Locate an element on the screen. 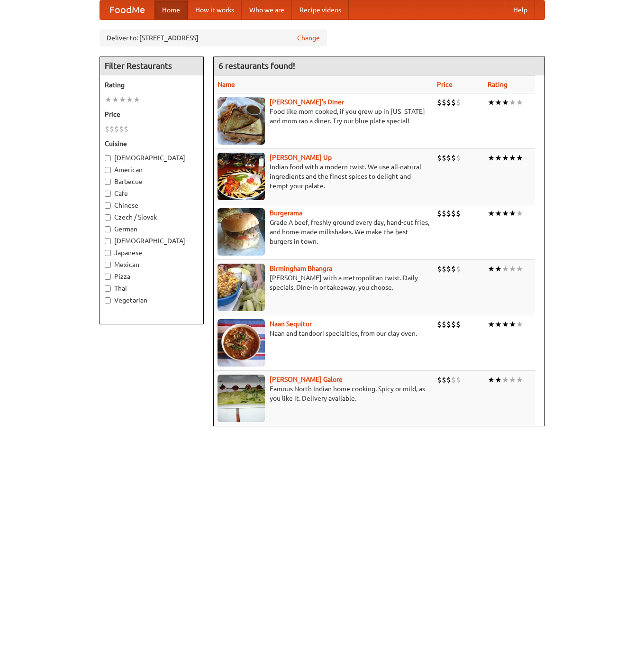 The image size is (644, 671). img: burgerama.jpg is located at coordinates (241, 232).